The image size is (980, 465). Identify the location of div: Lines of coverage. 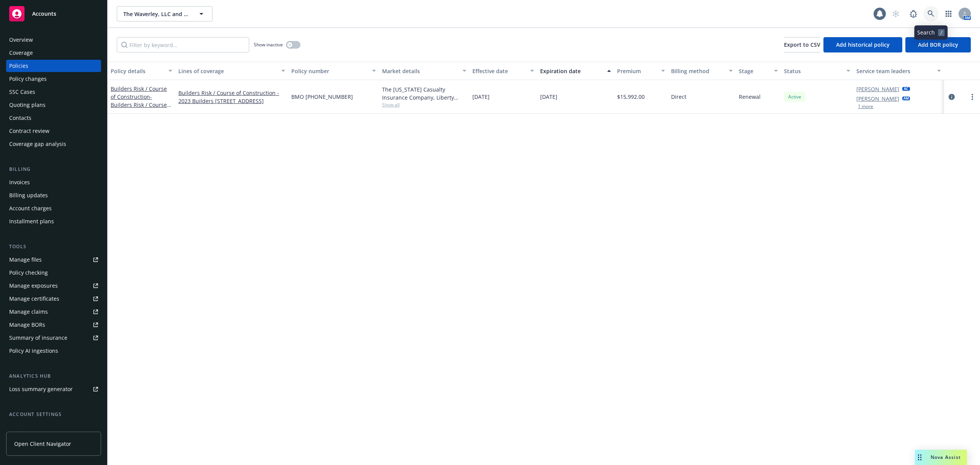
(228, 71).